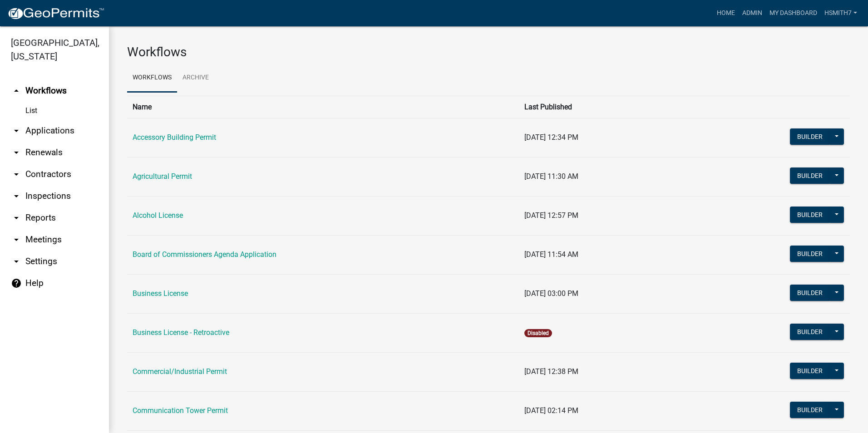  I want to click on th: Last Published, so click(601, 107).